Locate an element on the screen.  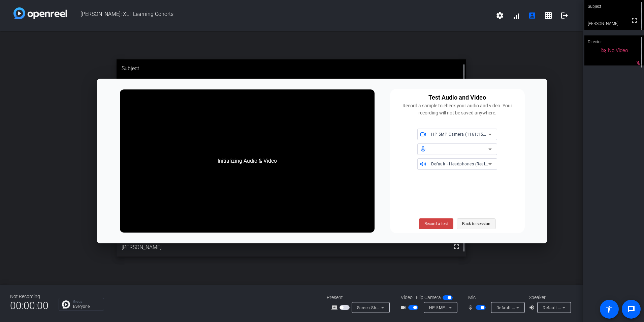
button: Record a test is located at coordinates (436, 224).